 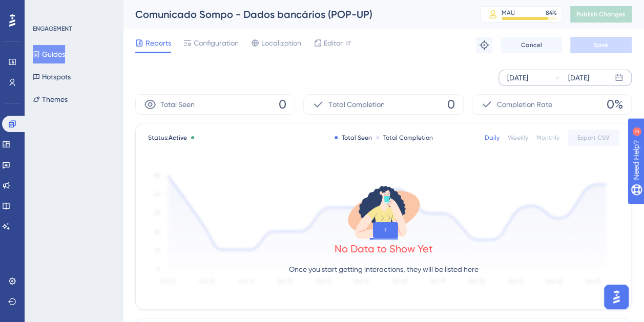 What do you see at coordinates (356, 105) in the screenshot?
I see `span: Total Completion` at bounding box center [356, 105].